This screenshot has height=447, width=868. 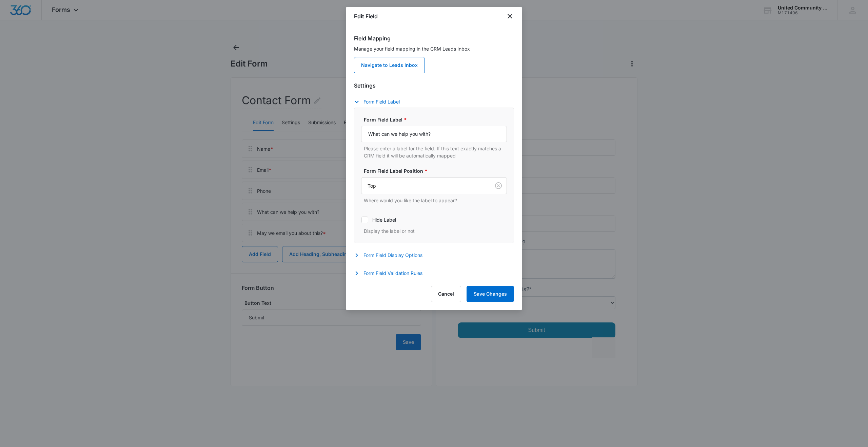 I want to click on p: Manage your field mapping in the CRM Leads Inbox, so click(x=434, y=48).